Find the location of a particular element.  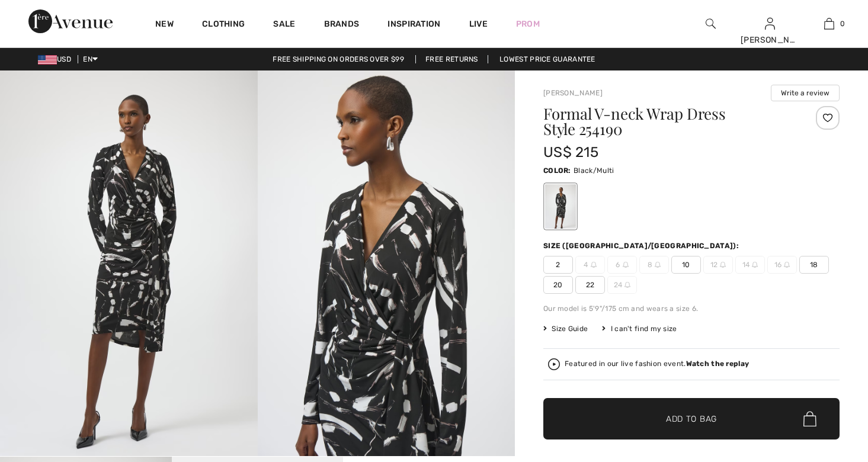

h1: Formal V-neck Wrap Dress Style 254190 is located at coordinates (667, 122).